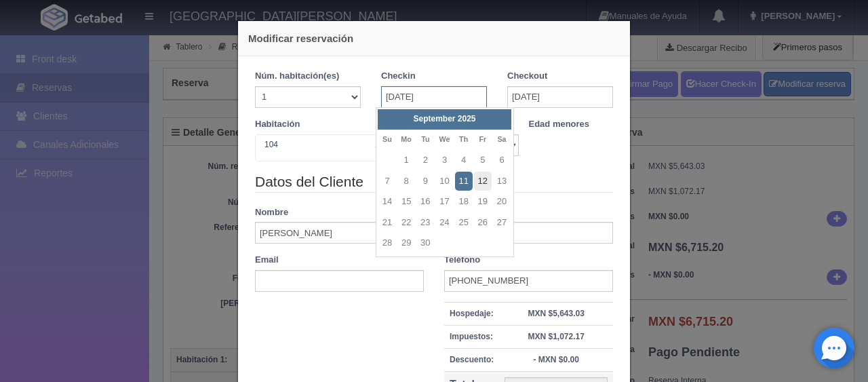 This screenshot has width=868, height=382. I want to click on label: Nombre, so click(271, 213).